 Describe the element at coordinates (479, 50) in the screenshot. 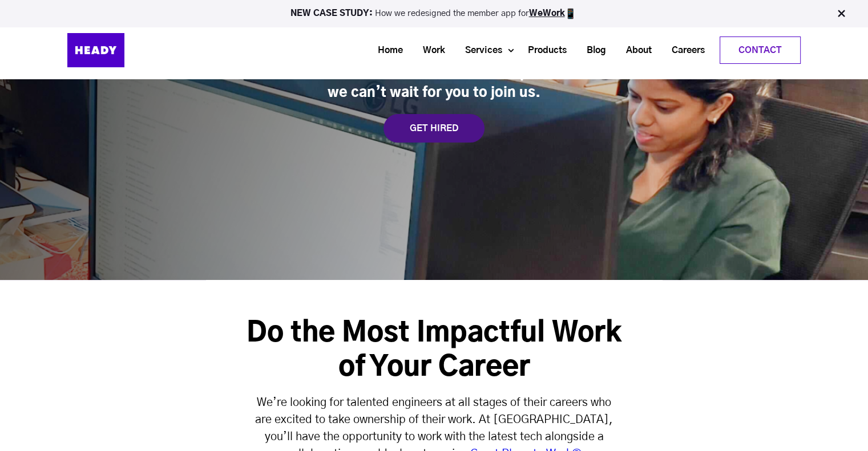

I see `a: Services` at that location.